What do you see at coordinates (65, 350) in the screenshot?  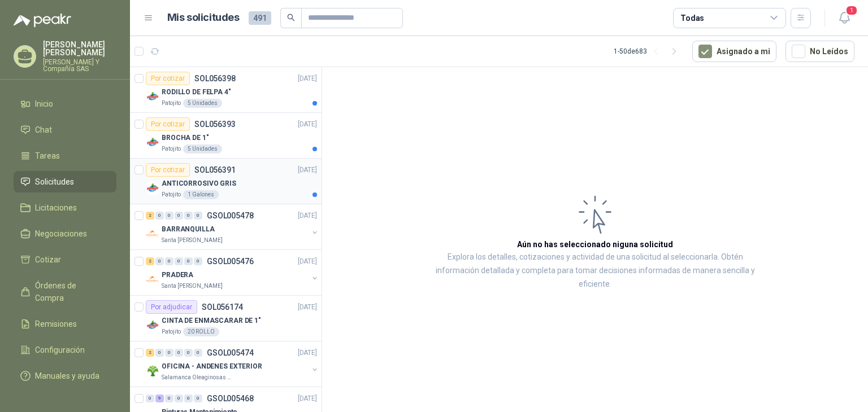 I see `a: Configuración` at bounding box center [65, 350].